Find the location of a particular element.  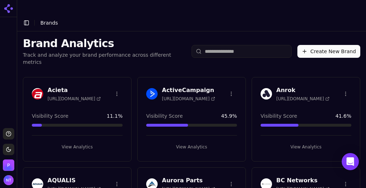

div: Open Intercom Messenger is located at coordinates (350, 162).